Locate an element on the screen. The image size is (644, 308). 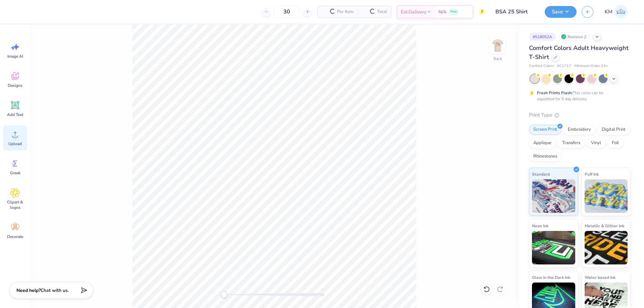
img: Back is located at coordinates (498, 45).